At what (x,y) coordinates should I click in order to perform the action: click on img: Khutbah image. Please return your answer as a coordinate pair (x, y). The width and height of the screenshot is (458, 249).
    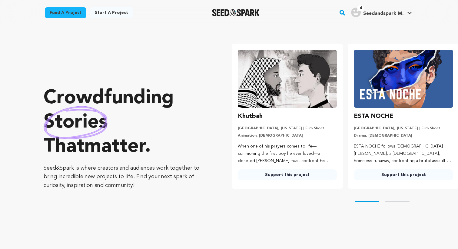
    Looking at the image, I should click on (288, 79).